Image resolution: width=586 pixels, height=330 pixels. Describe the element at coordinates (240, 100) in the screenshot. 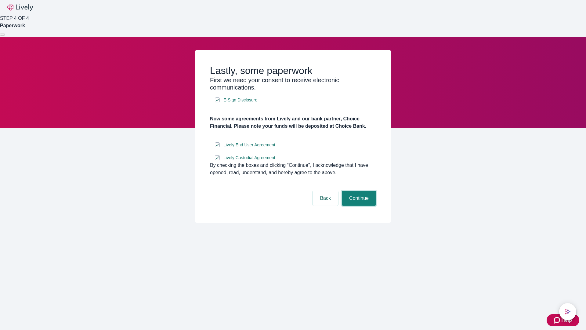

I see `span: E-Sign Disclosure` at that location.